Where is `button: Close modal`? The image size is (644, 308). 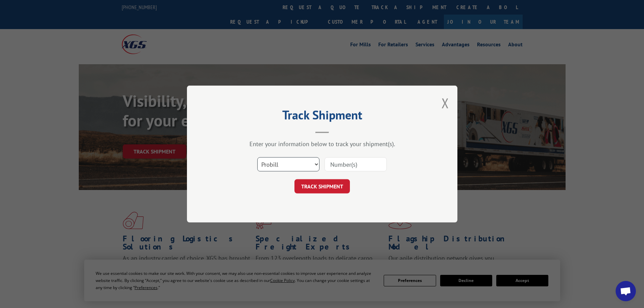
button: Close modal is located at coordinates (445, 103).